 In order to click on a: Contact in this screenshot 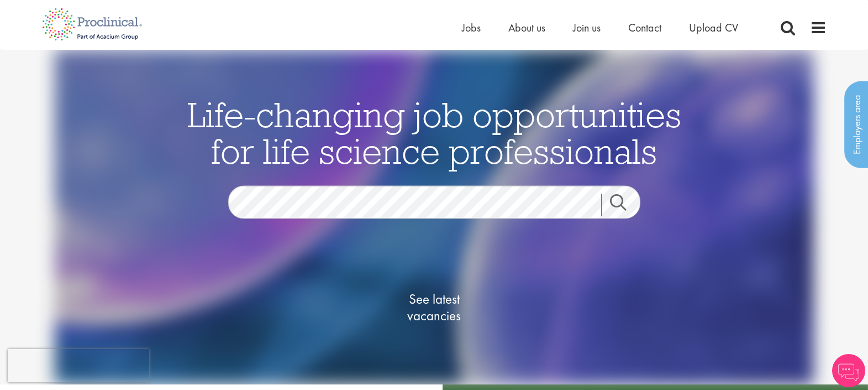, I will do `click(645, 27)`.